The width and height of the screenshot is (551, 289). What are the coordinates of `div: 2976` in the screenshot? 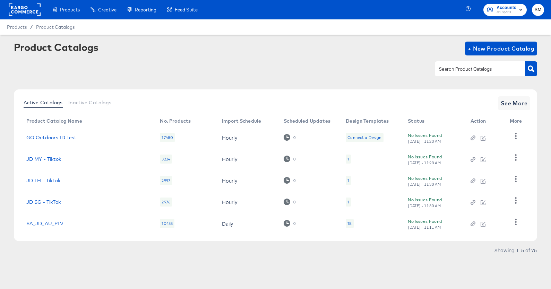 It's located at (166, 202).